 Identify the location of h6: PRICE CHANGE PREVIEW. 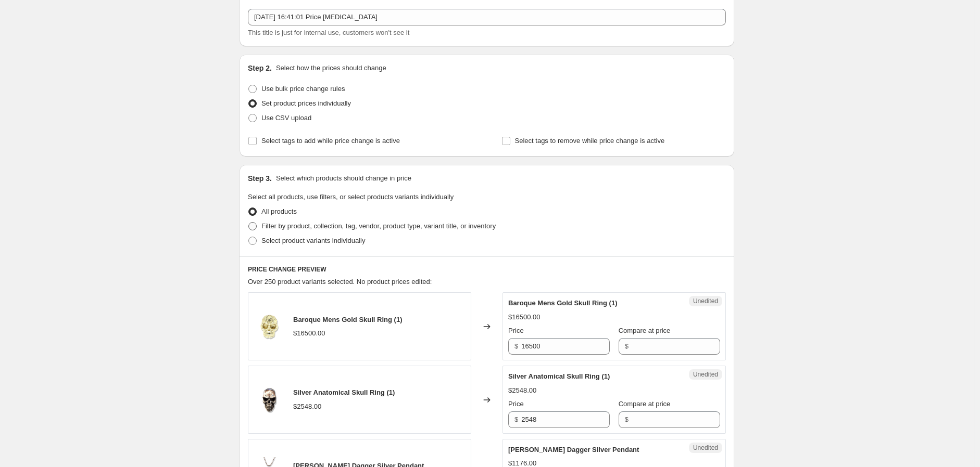
(486, 270).